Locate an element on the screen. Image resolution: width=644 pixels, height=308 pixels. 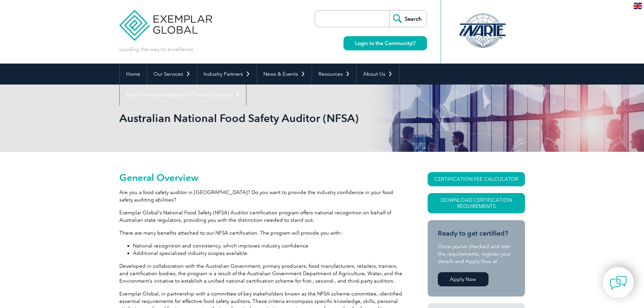
h3: Ready to get certified? is located at coordinates (476, 233).